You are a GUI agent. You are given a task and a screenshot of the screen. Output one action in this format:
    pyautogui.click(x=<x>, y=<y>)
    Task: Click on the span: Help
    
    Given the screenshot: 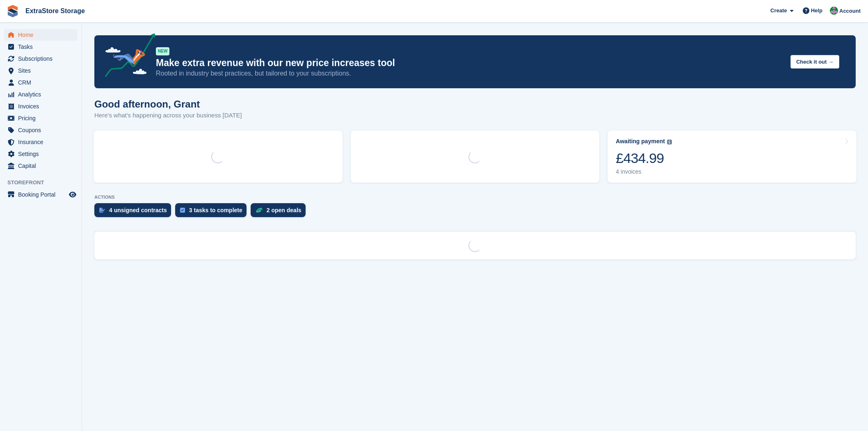 What is the action you would take?
    pyautogui.click(x=816, y=10)
    